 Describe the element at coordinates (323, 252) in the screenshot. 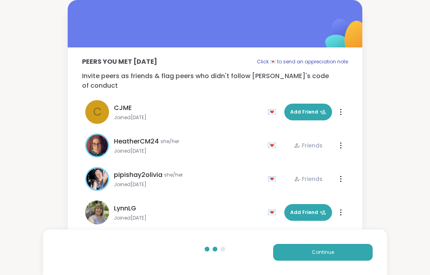

I see `button: Continue` at that location.